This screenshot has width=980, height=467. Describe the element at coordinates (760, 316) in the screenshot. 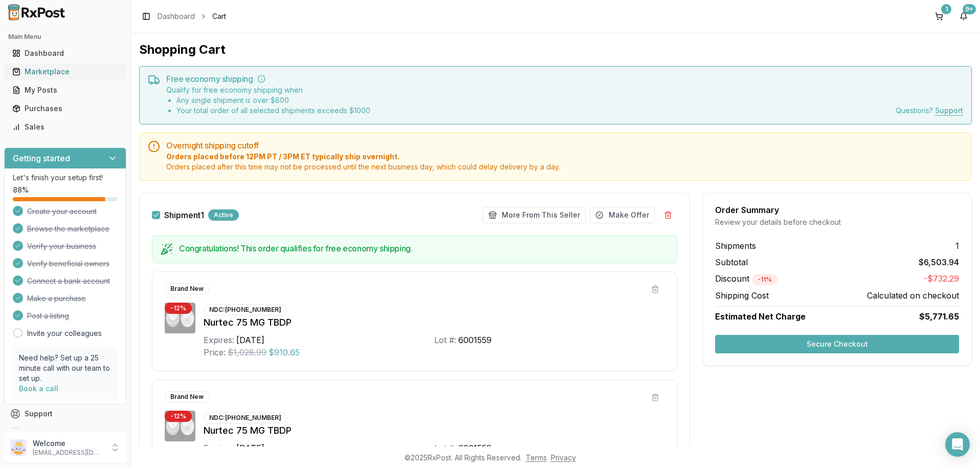

I see `span: Estimated Net Charge` at that location.